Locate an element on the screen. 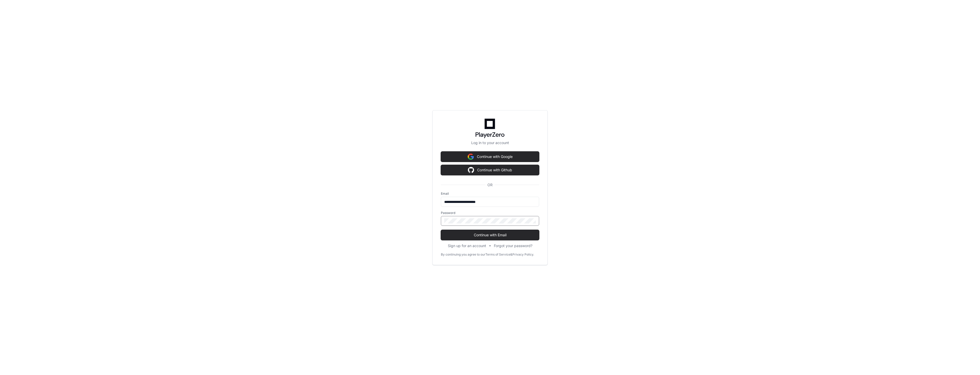  button: Continue with Github is located at coordinates (490, 170).